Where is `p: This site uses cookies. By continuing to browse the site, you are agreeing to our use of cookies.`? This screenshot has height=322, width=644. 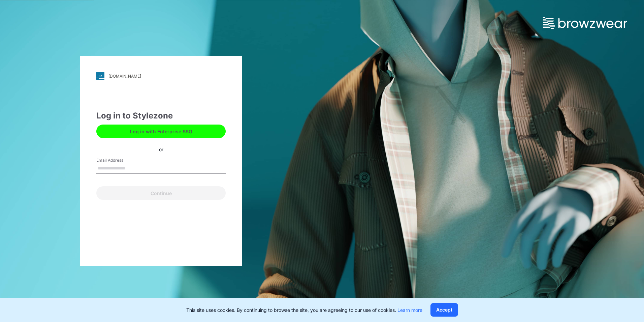
p: This site uses cookies. By continuing to browse the site, you are agreeing to our use of cookies. is located at coordinates (304, 310).